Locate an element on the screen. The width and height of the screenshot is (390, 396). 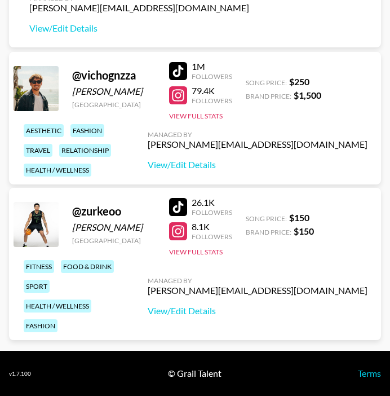
div: © Grail Talent is located at coordinates (195, 373).